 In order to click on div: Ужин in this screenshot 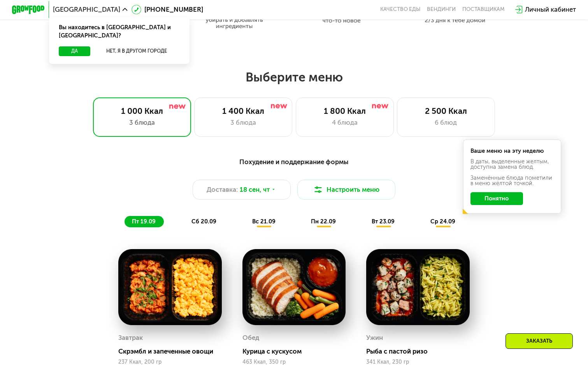, I will do `click(375, 337)`.